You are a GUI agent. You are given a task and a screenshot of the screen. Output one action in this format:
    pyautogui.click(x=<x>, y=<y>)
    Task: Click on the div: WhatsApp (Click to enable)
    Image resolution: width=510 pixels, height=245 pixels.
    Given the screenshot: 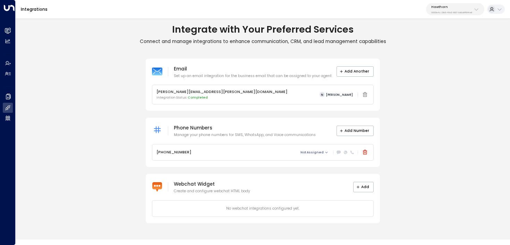 What is the action you would take?
    pyautogui.click(x=345, y=152)
    